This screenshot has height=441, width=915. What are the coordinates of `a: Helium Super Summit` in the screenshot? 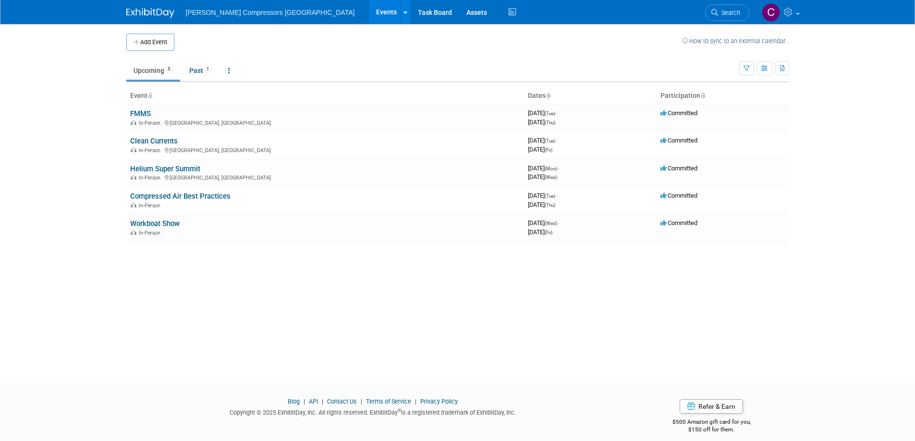 It's located at (165, 169).